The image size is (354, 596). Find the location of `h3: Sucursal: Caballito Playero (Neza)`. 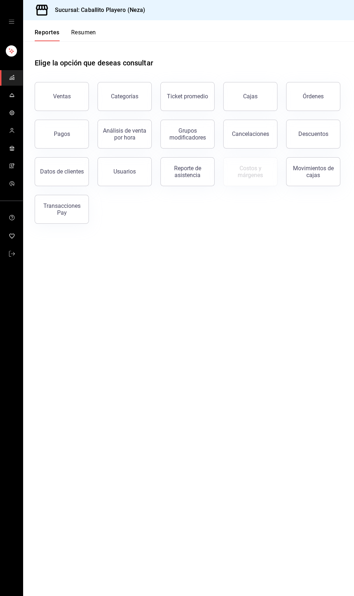

h3: Sucursal: Caballito Playero (Neza) is located at coordinates (97, 10).